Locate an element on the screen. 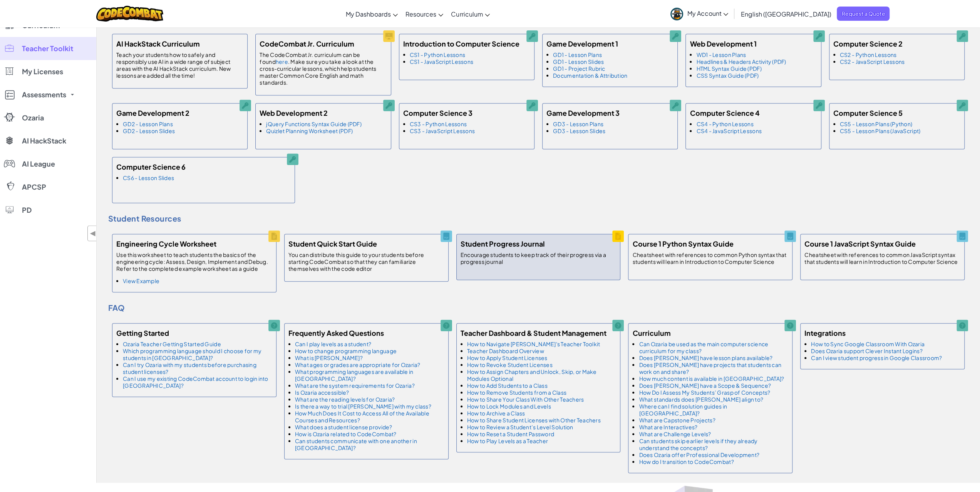 The image size is (980, 492). a: How Much Does It Cost to Access All of the Available Courses and Resources? is located at coordinates (362, 417).